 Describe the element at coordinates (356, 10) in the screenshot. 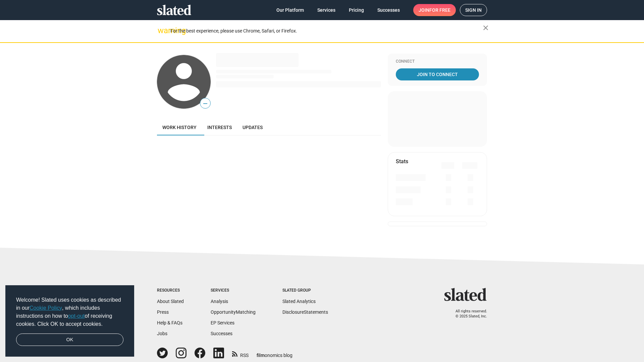

I see `a: Pricing` at that location.